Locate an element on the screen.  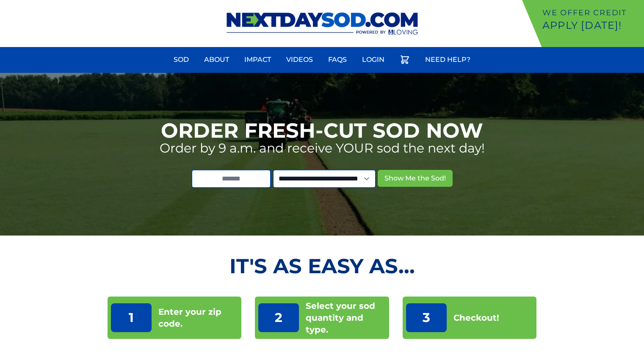
a: Videos is located at coordinates (299, 60).